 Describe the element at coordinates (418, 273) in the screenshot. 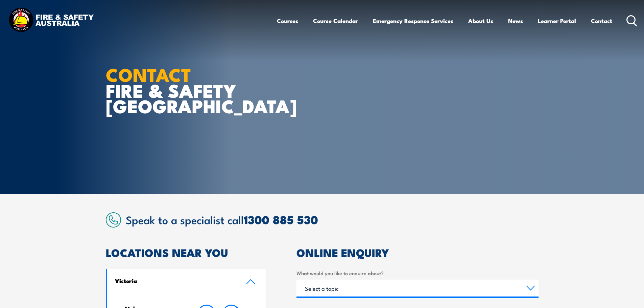

I see `label: What would you like to enquire about?` at that location.